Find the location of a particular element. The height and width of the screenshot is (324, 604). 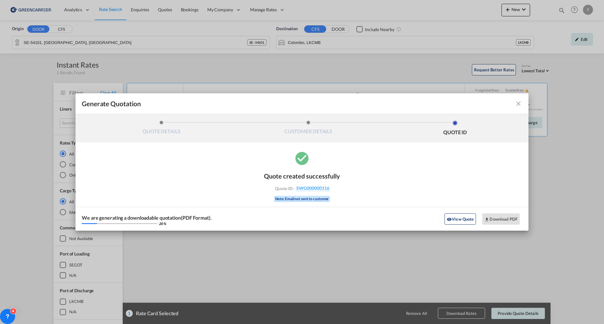

md-dialog: Generate QuotationQUOTE ... is located at coordinates (302, 162).